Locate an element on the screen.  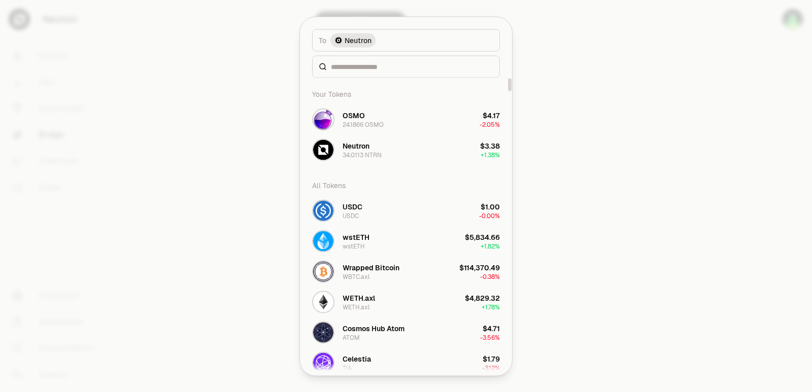
button: WBTC.axl LogoWrapped BitcoinWBTC.axl$114,370.49-0.38% is located at coordinates (406, 272).